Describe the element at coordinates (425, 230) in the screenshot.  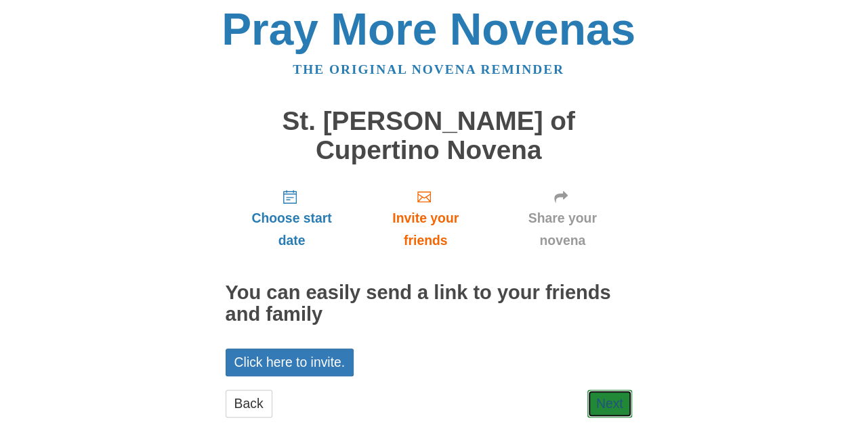
I see `span: Invite your friends` at that location.